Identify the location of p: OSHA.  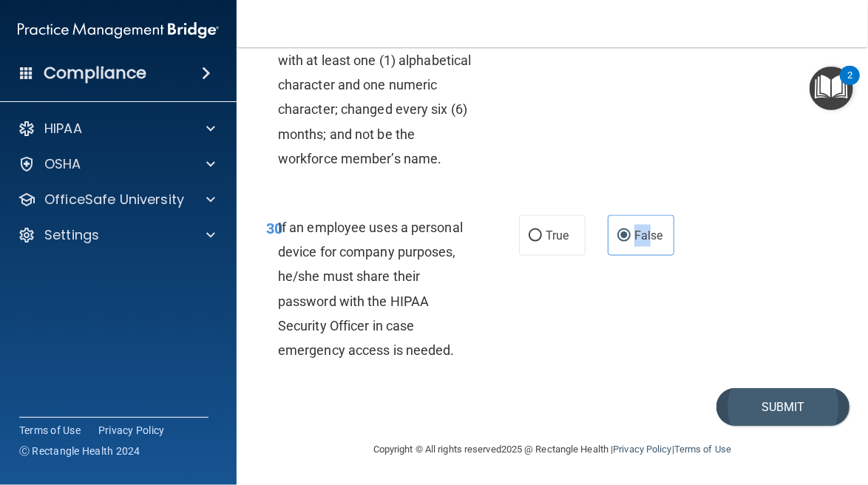
(63, 164).